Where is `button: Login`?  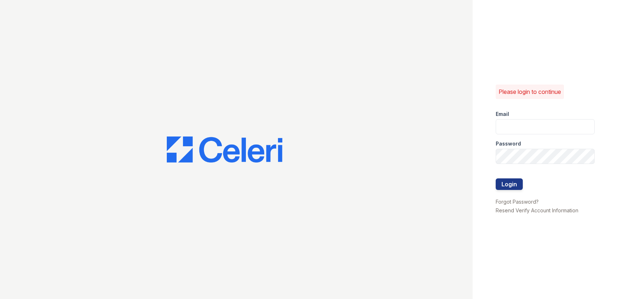
button: Login is located at coordinates (509, 184).